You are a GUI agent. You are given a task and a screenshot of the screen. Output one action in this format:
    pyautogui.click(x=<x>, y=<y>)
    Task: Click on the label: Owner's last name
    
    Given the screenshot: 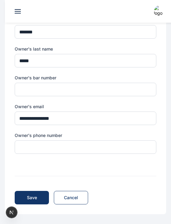 What is the action you would take?
    pyautogui.click(x=86, y=49)
    